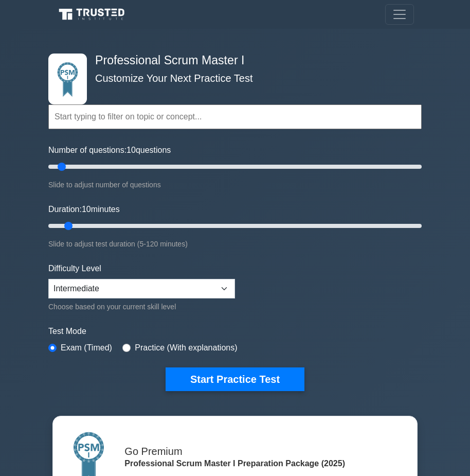 The image size is (470, 476). I want to click on label: Number of questions: questions, so click(109, 151).